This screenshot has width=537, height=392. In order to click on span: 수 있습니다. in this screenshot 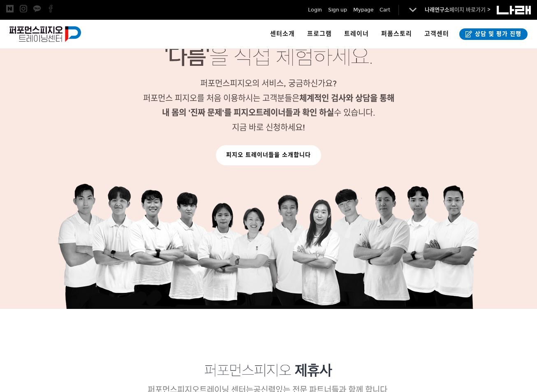, I will do `click(268, 113)`.